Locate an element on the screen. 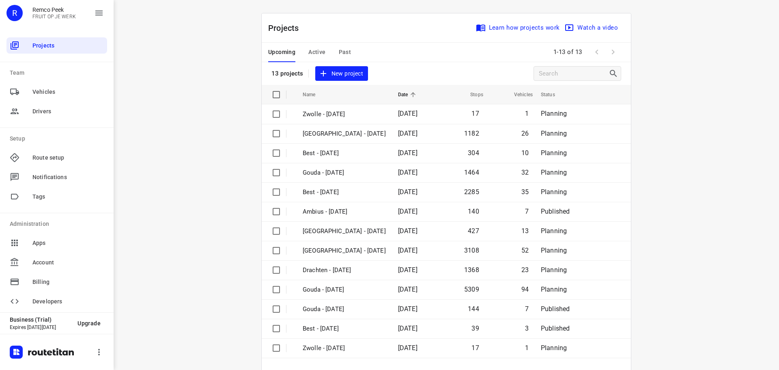  p: Zwolle - Wednesday is located at coordinates (344, 134).